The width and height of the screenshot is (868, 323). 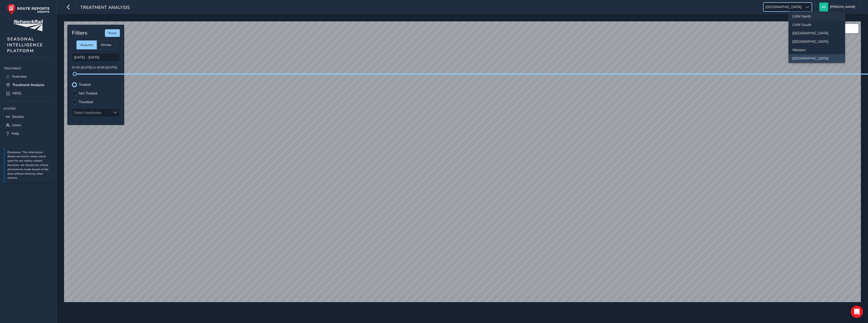 I want to click on img: customer logo, so click(x=28, y=26).